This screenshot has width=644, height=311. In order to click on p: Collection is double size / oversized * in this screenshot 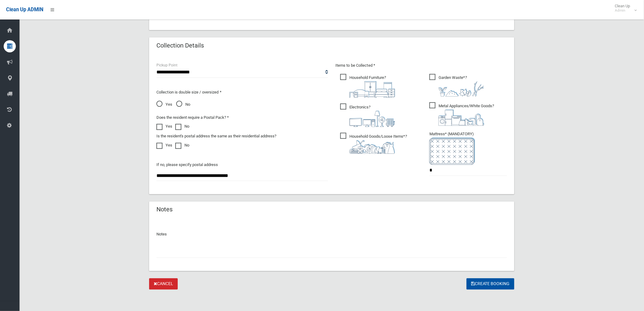, I will do `click(243, 92)`.